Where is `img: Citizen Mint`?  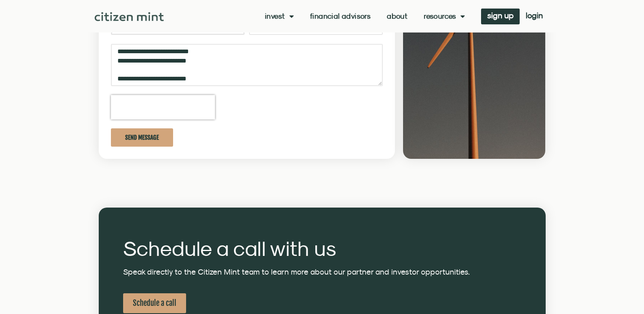 img: Citizen Mint is located at coordinates (129, 17).